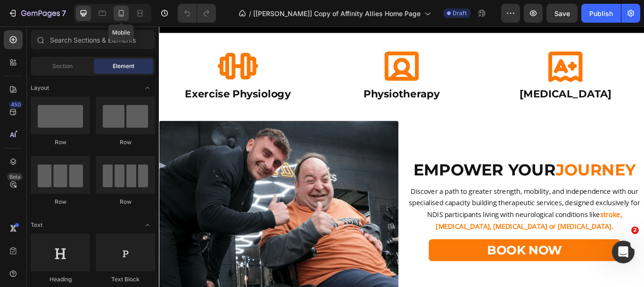  What do you see at coordinates (426, 261) in the screenshot?
I see `a: Book Now` at bounding box center [426, 261].